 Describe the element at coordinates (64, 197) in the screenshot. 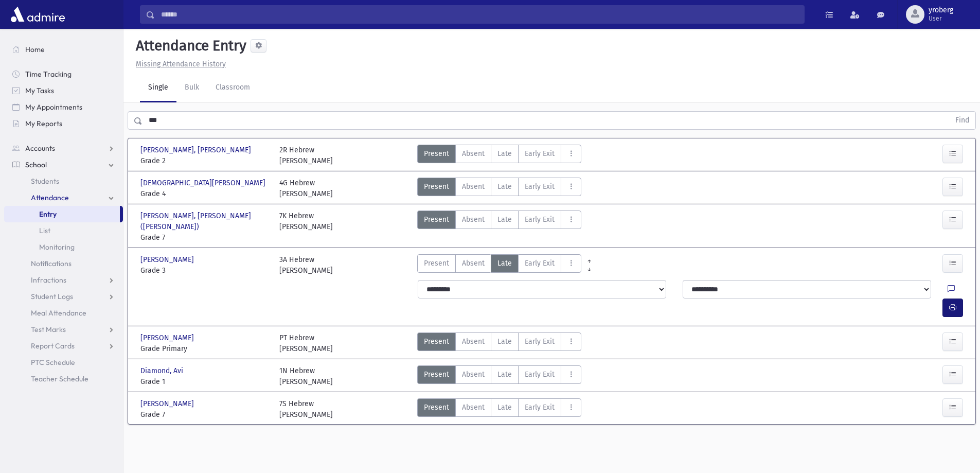

I see `a: Attendance` at that location.